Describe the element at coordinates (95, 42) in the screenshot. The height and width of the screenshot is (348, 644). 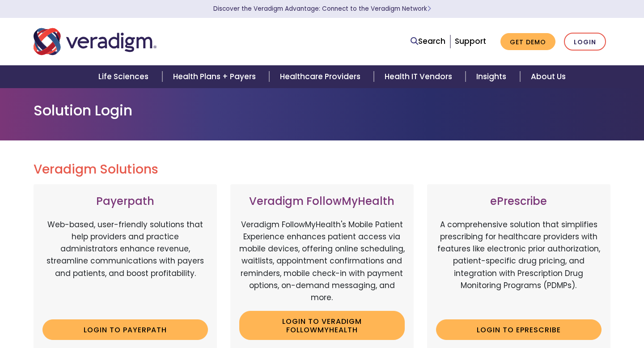
I see `a: Veradigm logo` at that location.